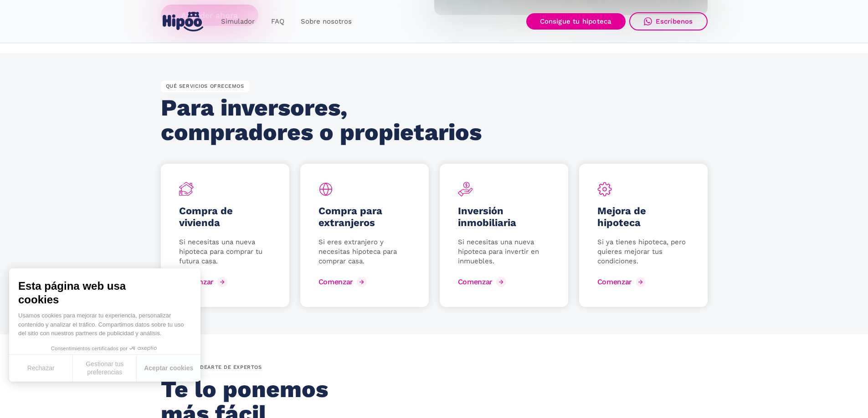  I want to click on a: Escríbenos, so click(668, 21).